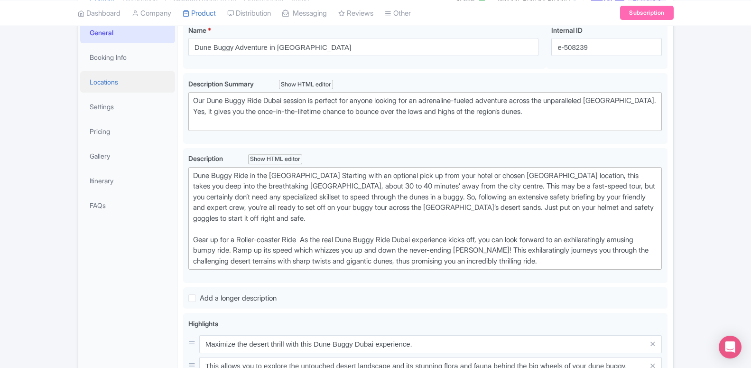 This screenshot has width=751, height=368. I want to click on span: Internal ID, so click(567, 30).